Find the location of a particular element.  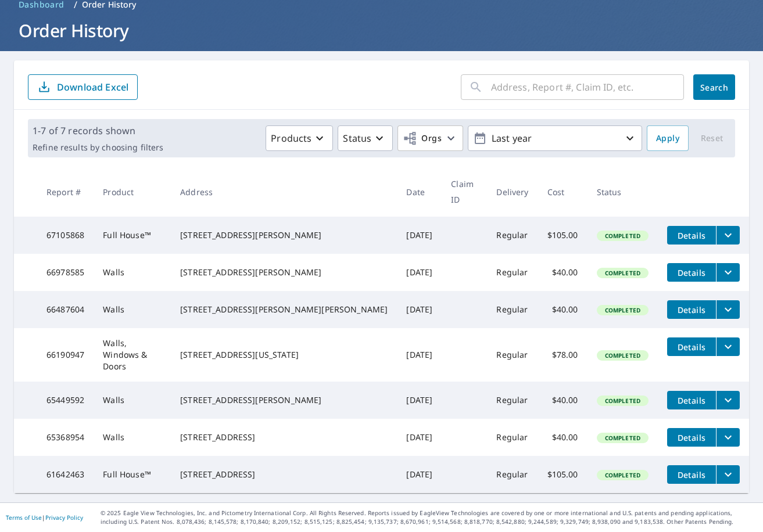

button: filesDropdownBtn-66978585 is located at coordinates (728, 272).